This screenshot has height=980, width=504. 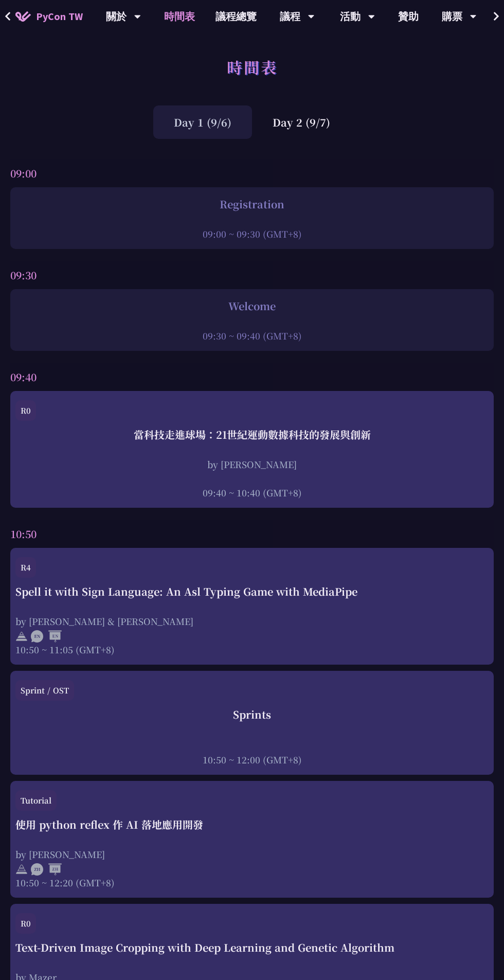 What do you see at coordinates (252, 760) in the screenshot?
I see `div: 10:50 ~ 12:00 (GMT+8)` at bounding box center [252, 760].